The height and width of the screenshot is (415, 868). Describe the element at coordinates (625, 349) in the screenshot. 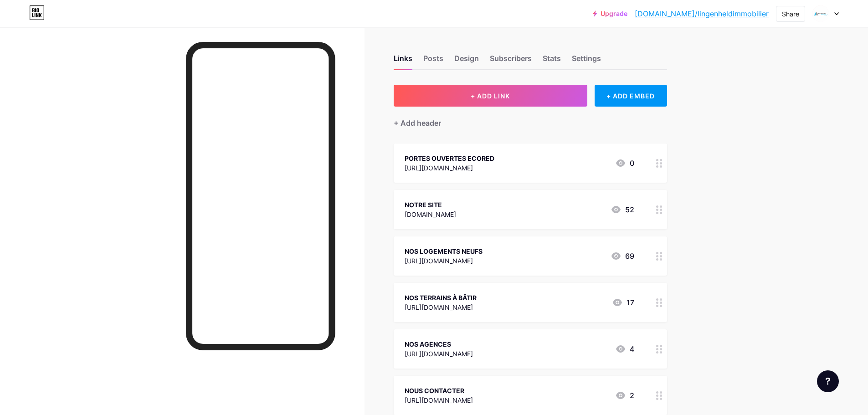

I see `div: 4` at that location.